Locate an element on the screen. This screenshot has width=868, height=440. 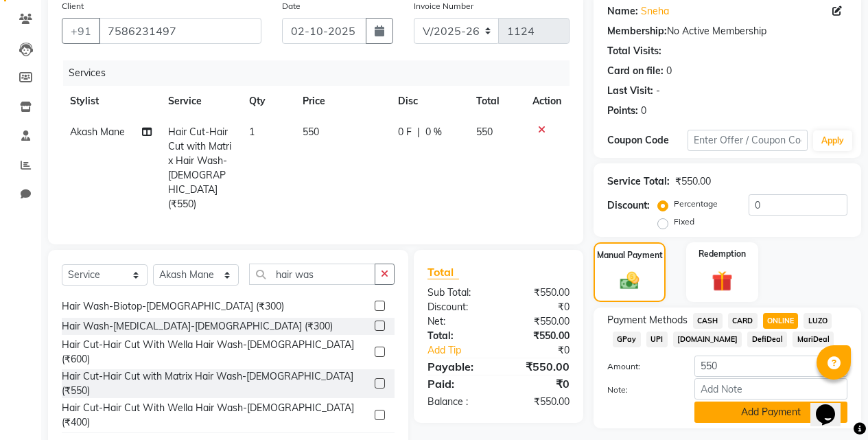
input: Enter Offer / Coupon Code is located at coordinates (747, 140).